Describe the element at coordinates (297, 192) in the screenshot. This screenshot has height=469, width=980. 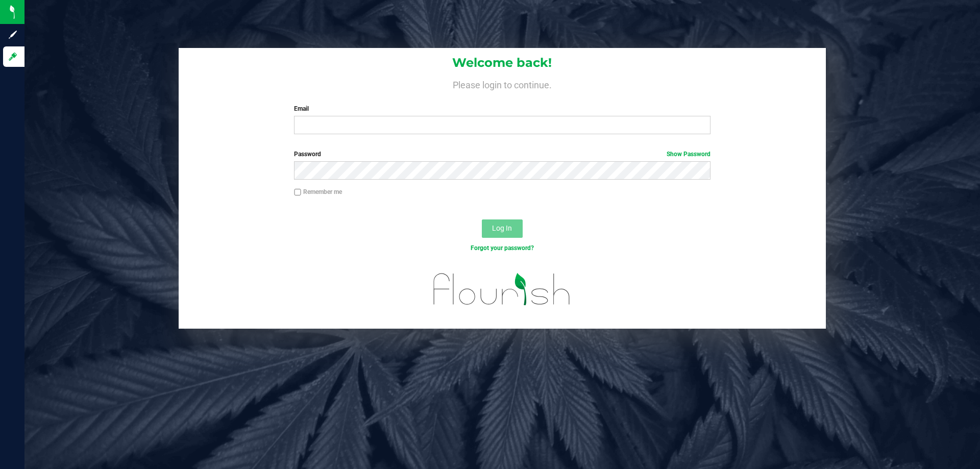
I see `input: Remember me` at that location.